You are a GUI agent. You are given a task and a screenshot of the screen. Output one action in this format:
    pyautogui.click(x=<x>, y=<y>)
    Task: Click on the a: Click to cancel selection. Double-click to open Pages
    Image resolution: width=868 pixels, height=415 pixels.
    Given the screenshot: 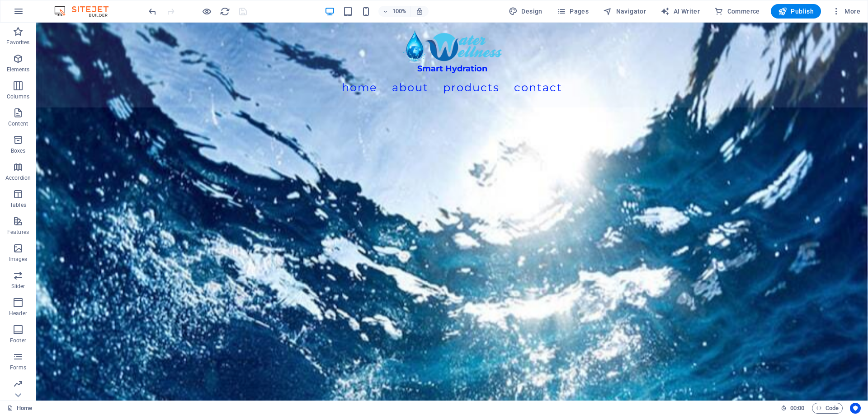 What is the action you would take?
    pyautogui.click(x=19, y=408)
    